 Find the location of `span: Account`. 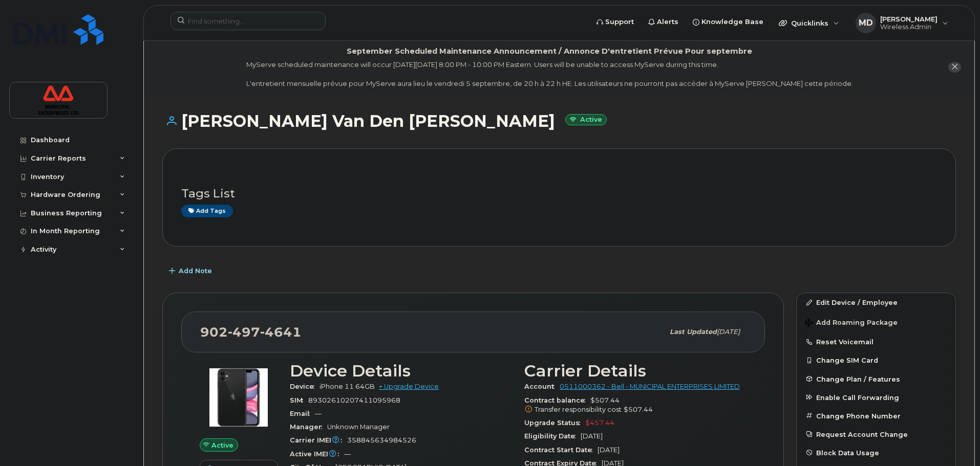

span: Account is located at coordinates (542, 387).